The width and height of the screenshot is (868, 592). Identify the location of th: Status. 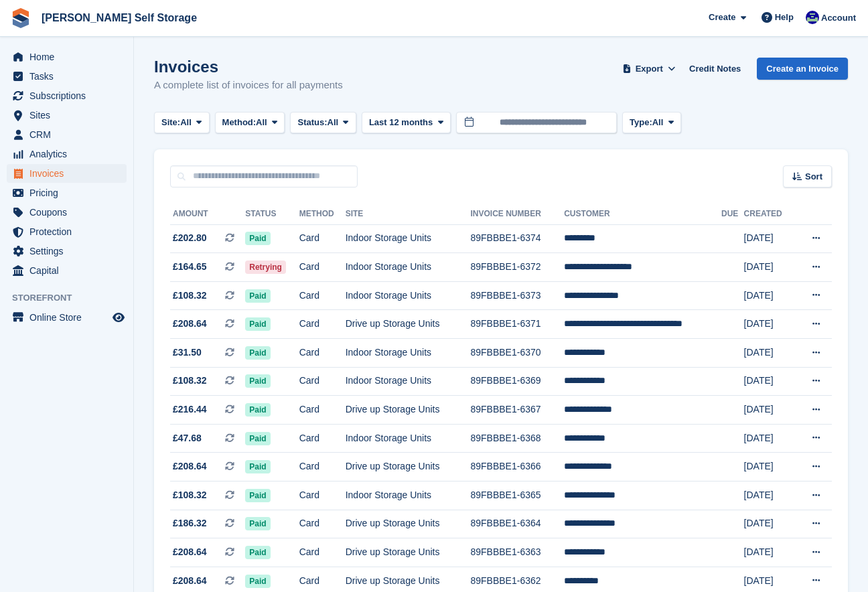
(272, 214).